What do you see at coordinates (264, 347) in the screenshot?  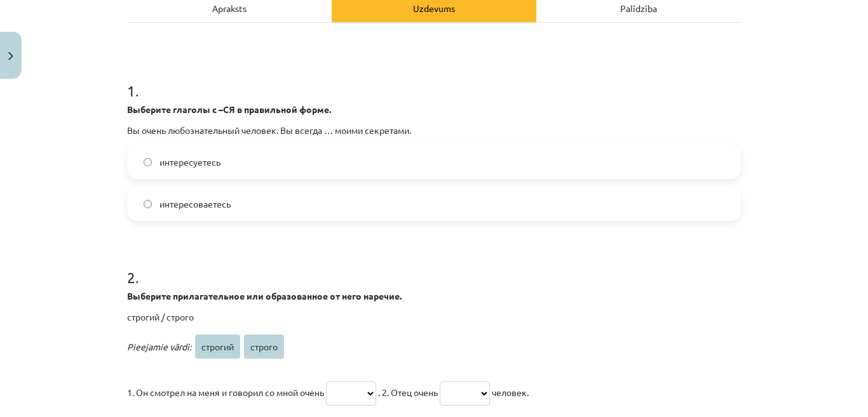 I see `span: строго` at bounding box center [264, 347].